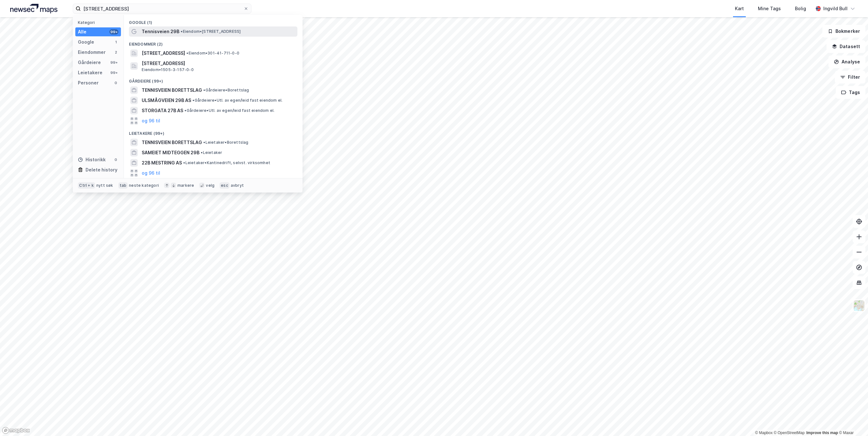  What do you see at coordinates (16, 430) in the screenshot?
I see `a: Mapbox homepage` at bounding box center [16, 430].